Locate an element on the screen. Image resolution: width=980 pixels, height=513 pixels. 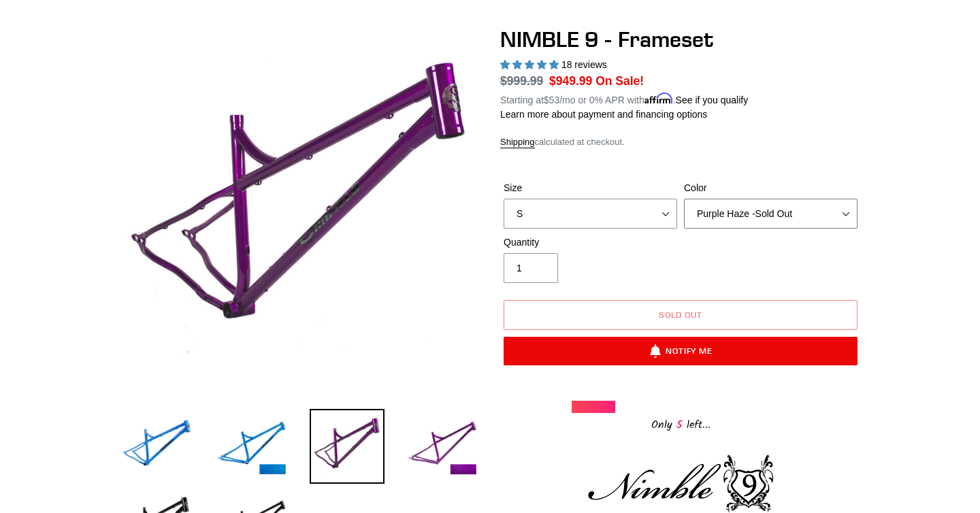
span: 4.89 stars is located at coordinates (531, 64).